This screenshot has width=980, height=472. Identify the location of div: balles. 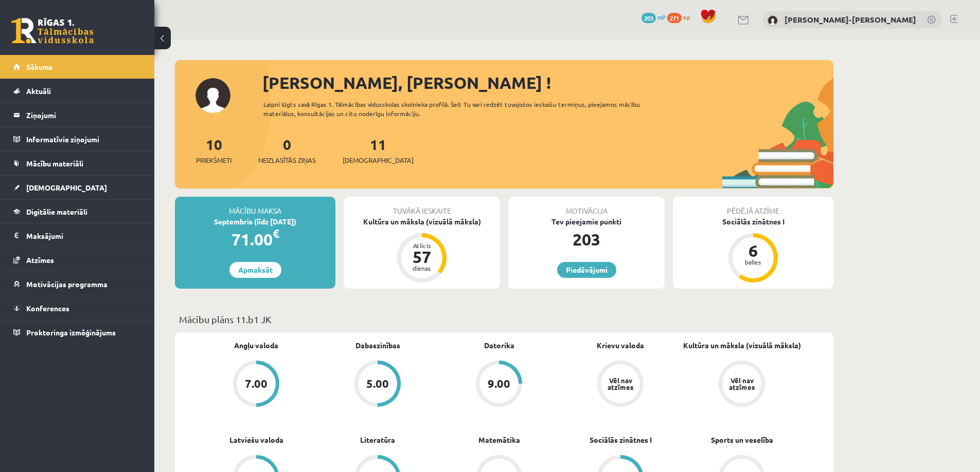
(753, 262).